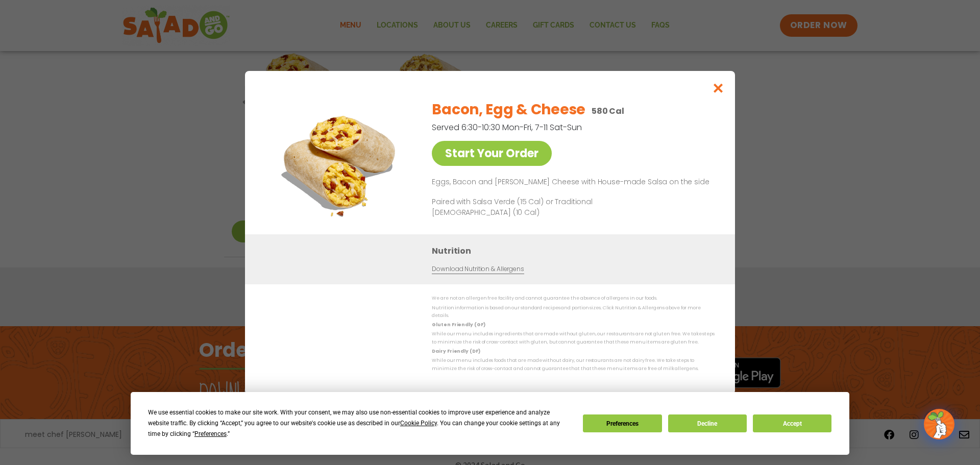 The width and height of the screenshot is (980, 465). Describe the element at coordinates (547, 127) in the screenshot. I see `p: Served 6:30-10:30 Mon-Fri, 7-11 Sat-Sun` at that location.